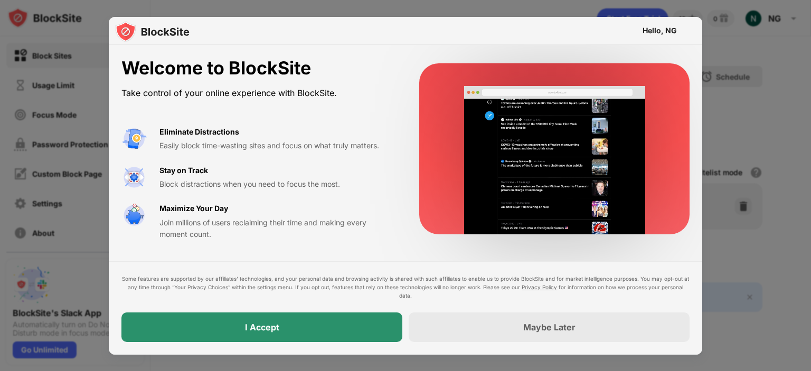 Image resolution: width=811 pixels, height=371 pixels. Describe the element at coordinates (277, 146) in the screenshot. I see `div: Easily block time-wasting sites and focus on what truly matters.` at that location.